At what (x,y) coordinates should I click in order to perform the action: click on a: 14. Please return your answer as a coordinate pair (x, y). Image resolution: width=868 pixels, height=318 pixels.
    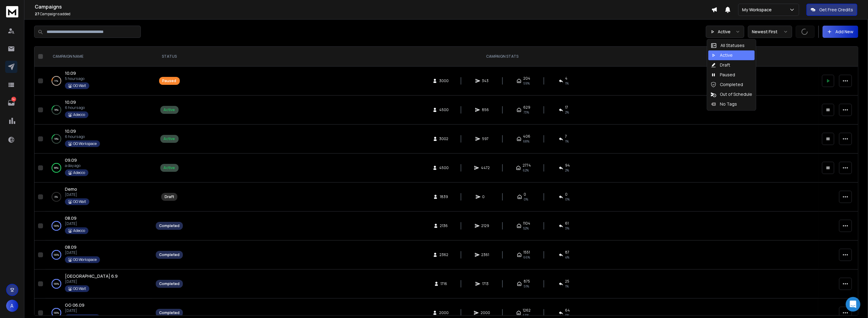
    Looking at the image, I should click on (11, 103).